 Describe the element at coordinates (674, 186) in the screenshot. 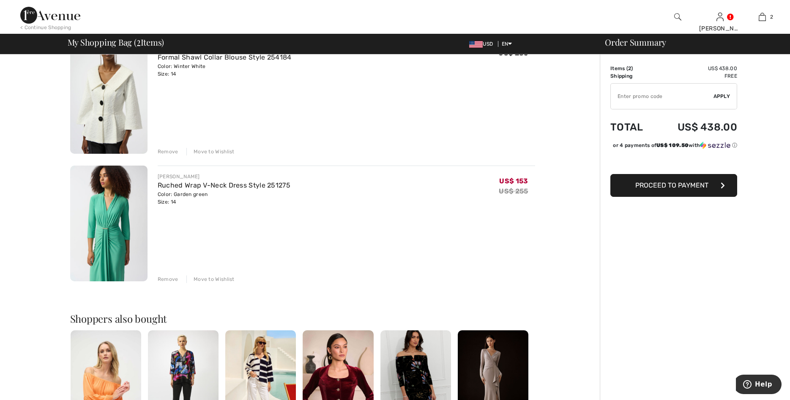

I see `button: Proceed to Payment` at that location.